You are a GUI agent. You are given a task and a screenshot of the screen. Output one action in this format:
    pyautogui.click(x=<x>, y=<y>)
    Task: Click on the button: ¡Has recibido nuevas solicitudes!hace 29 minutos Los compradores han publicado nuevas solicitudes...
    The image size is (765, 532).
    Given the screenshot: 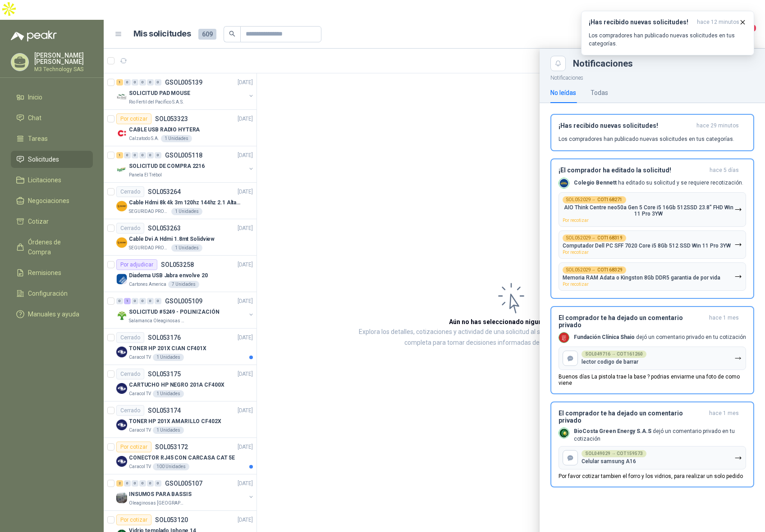 What is the action you would take?
    pyautogui.click(x=652, y=132)
    